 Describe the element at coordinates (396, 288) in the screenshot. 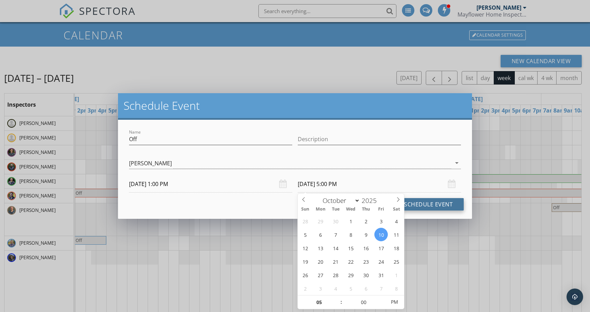

I see `span: November 8, 2025` at that location.